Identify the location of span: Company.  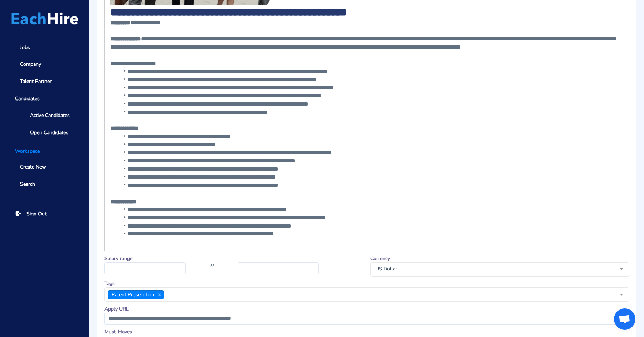
(30, 64).